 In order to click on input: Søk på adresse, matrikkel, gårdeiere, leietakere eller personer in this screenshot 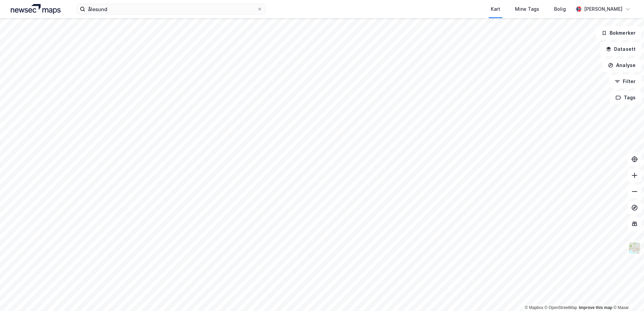, I will do `click(171, 9)`.